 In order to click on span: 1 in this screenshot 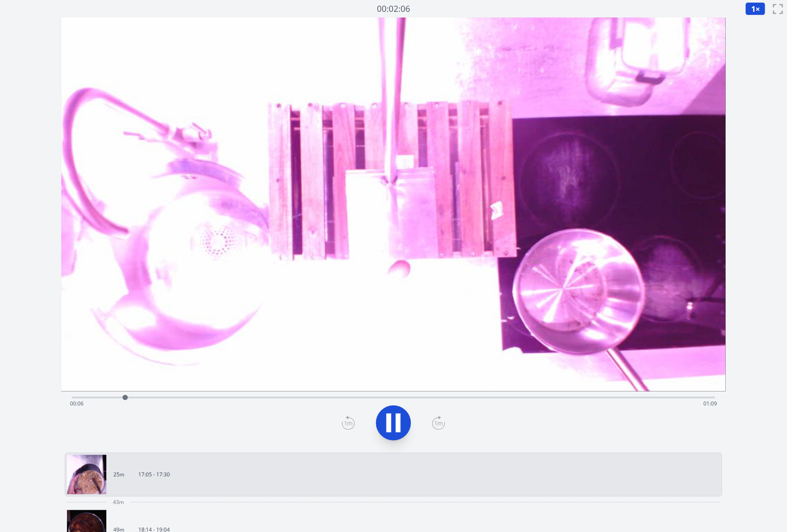, I will do `click(753, 9)`.